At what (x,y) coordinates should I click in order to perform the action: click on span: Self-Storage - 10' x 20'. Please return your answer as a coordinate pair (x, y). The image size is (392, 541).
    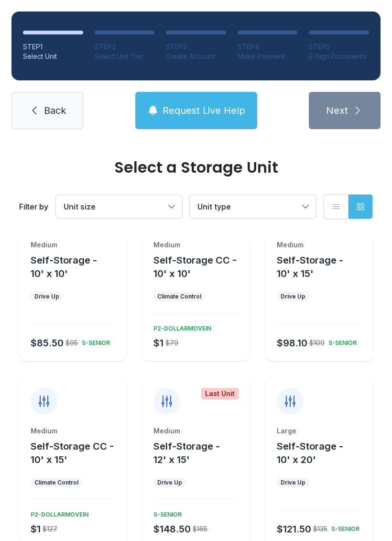
    Looking at the image, I should click on (310, 453).